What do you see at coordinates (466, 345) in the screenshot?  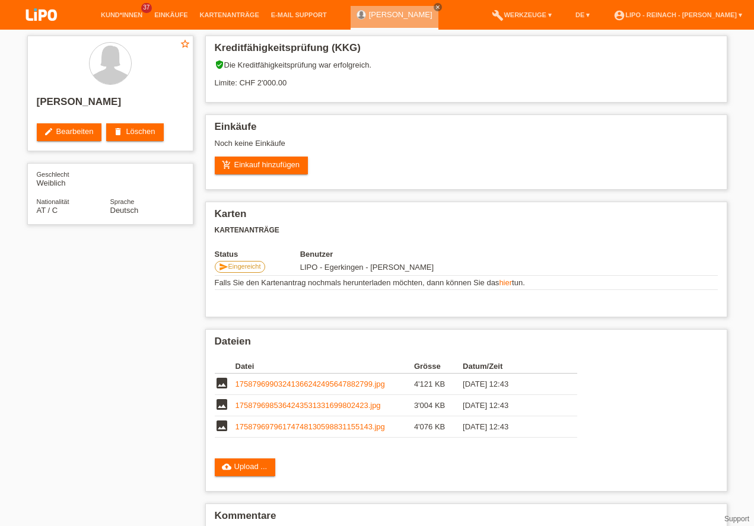 I see `h2: Dateien` at bounding box center [466, 345].